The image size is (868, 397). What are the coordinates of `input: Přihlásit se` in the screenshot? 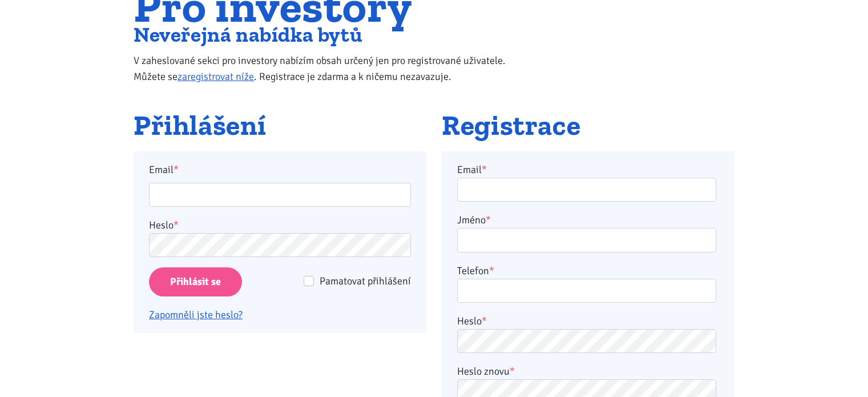 It's located at (195, 281).